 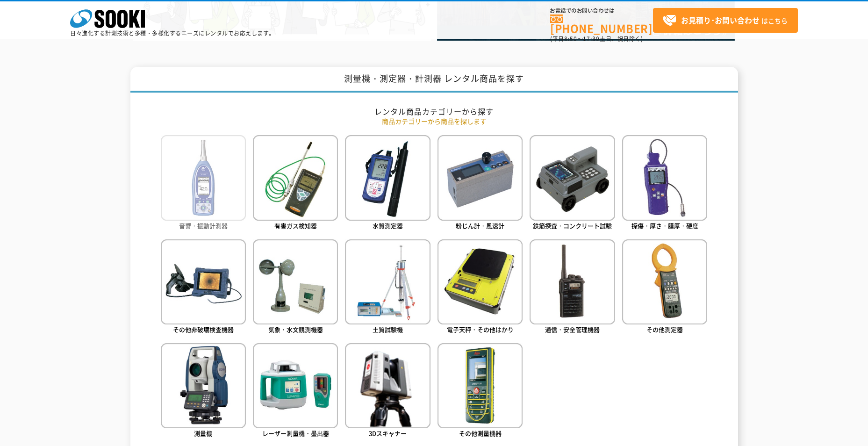 What do you see at coordinates (203, 287) in the screenshot?
I see `a: その他非破壊検査機器` at bounding box center [203, 287].